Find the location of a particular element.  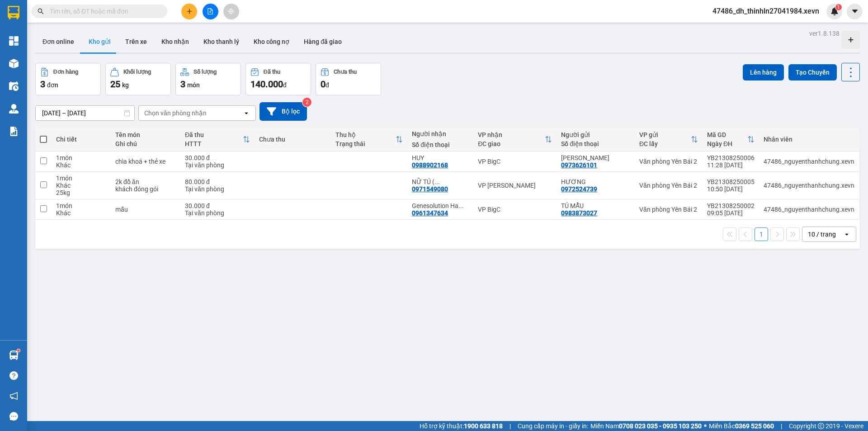

button: Bộ lọc is located at coordinates (283, 111).